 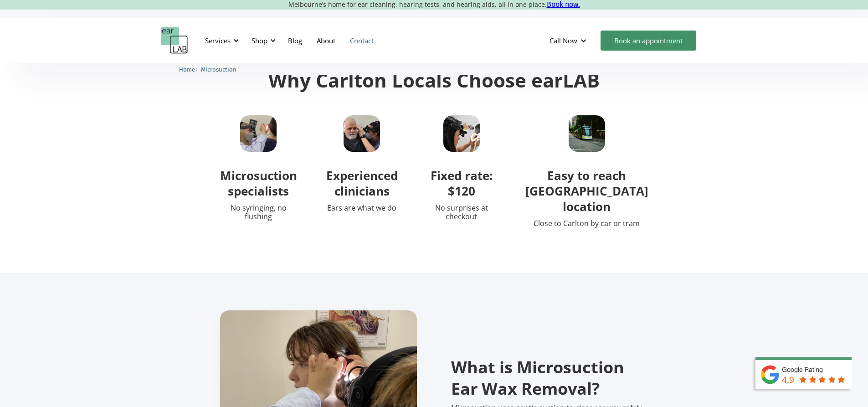 I want to click on strong: What is Microsuction Ear Wax Removal?, so click(x=538, y=378).